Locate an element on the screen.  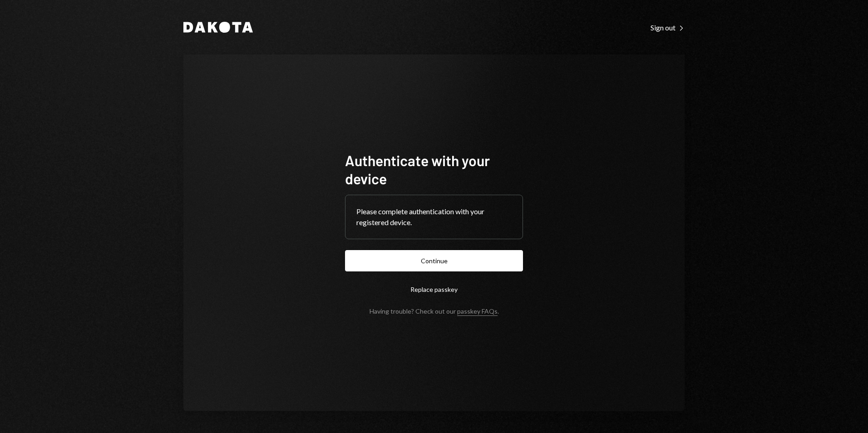
a: Sign out is located at coordinates (667, 27).